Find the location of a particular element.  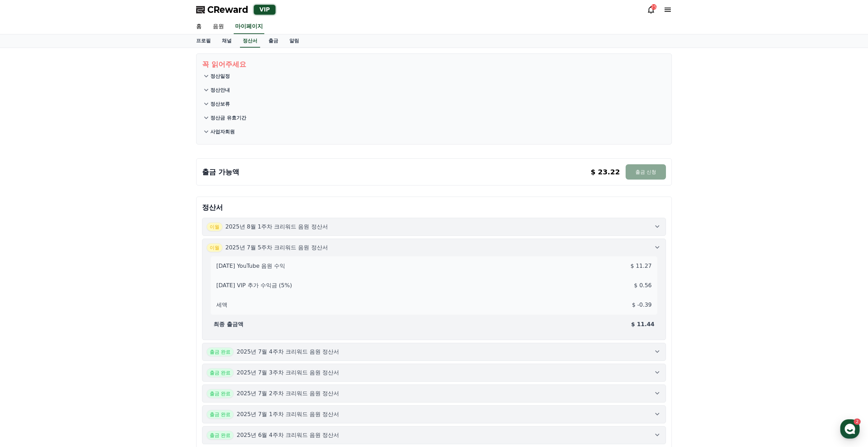

button: 출금 신청 is located at coordinates (645, 172).